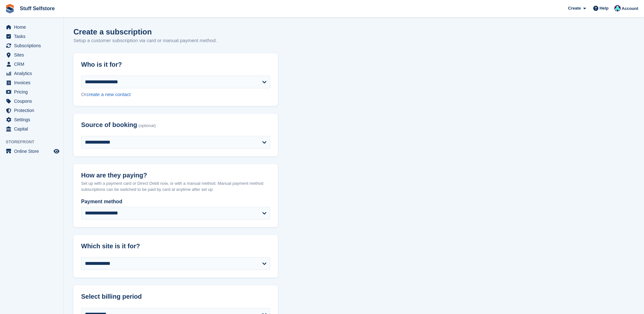 Image resolution: width=644 pixels, height=314 pixels. What do you see at coordinates (618, 8) in the screenshot?
I see `img: Simon Gardner` at bounding box center [618, 8].